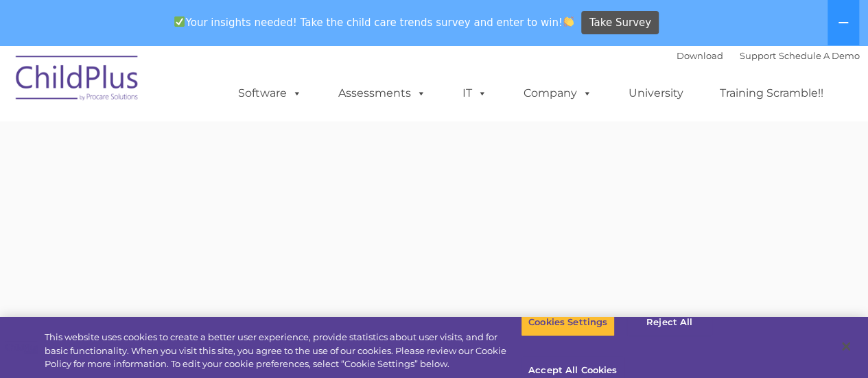 The width and height of the screenshot is (868, 378). Describe the element at coordinates (656, 94) in the screenshot. I see `a: University` at that location.